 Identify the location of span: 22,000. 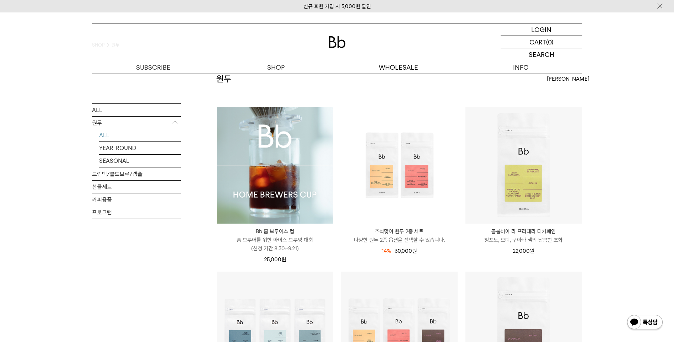
(523, 251).